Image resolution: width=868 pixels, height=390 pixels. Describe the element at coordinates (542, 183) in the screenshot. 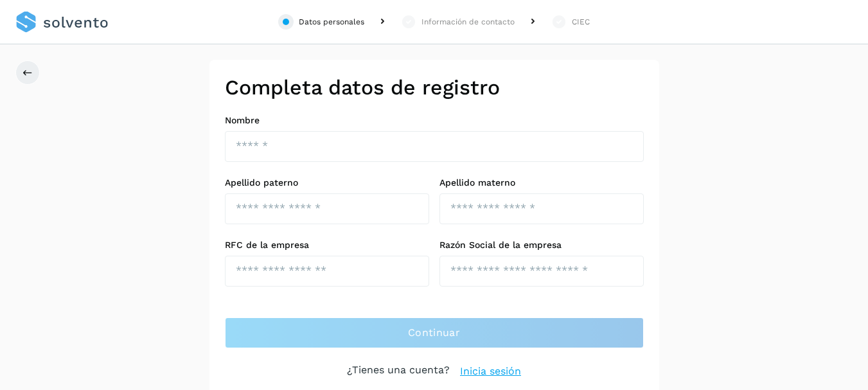

I see `label: Apellido materno` at that location.